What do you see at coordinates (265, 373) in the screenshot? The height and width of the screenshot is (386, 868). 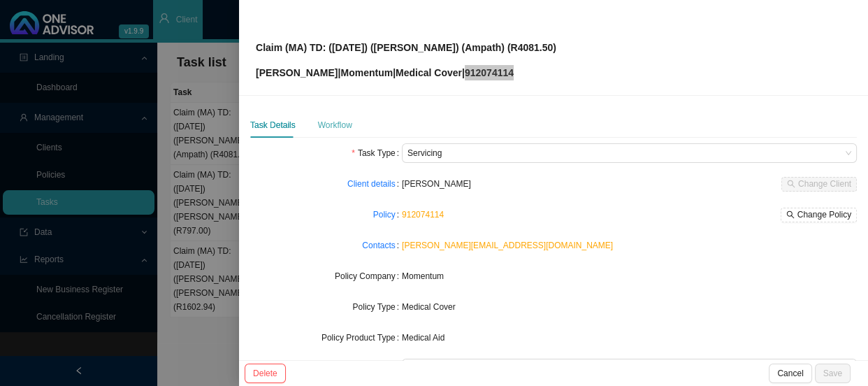 I see `span: Delete` at bounding box center [265, 373].